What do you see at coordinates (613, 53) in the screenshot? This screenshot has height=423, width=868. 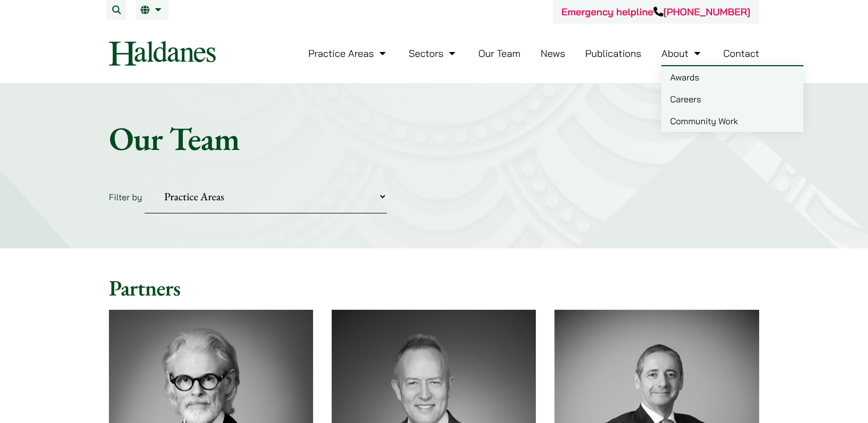 I see `a: Publications` at bounding box center [613, 53].